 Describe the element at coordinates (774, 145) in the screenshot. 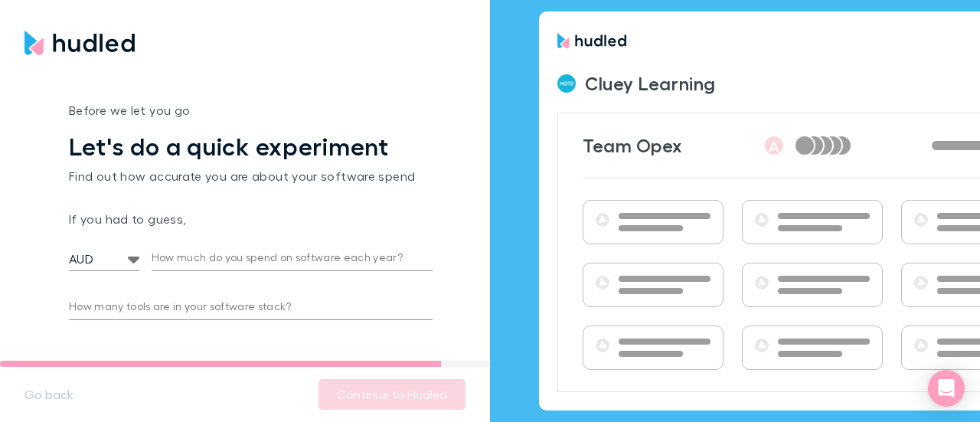

I see `div: A` at that location.